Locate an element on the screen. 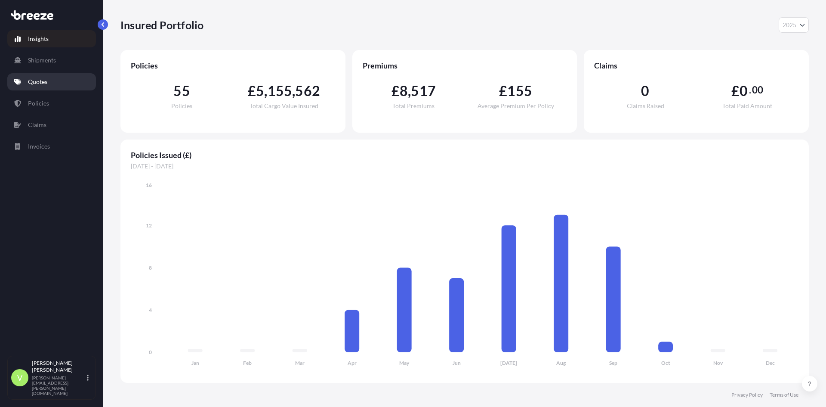 The height and width of the screenshot is (407, 826). tspan: Aug is located at coordinates (561, 362).